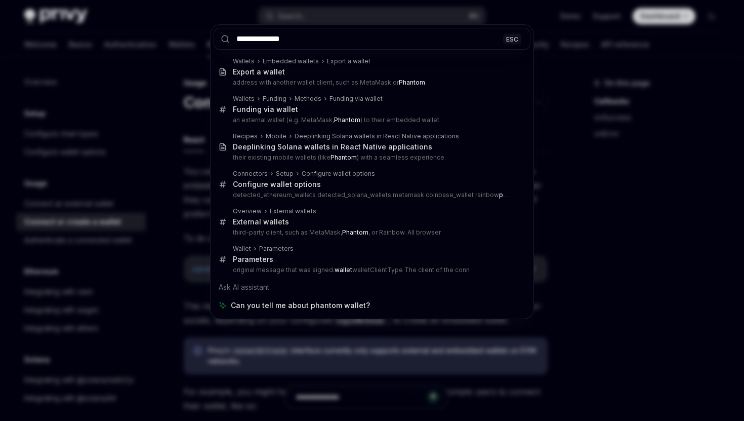 Image resolution: width=744 pixels, height=421 pixels. What do you see at coordinates (245, 136) in the screenshot?
I see `div: Recipes` at bounding box center [245, 136].